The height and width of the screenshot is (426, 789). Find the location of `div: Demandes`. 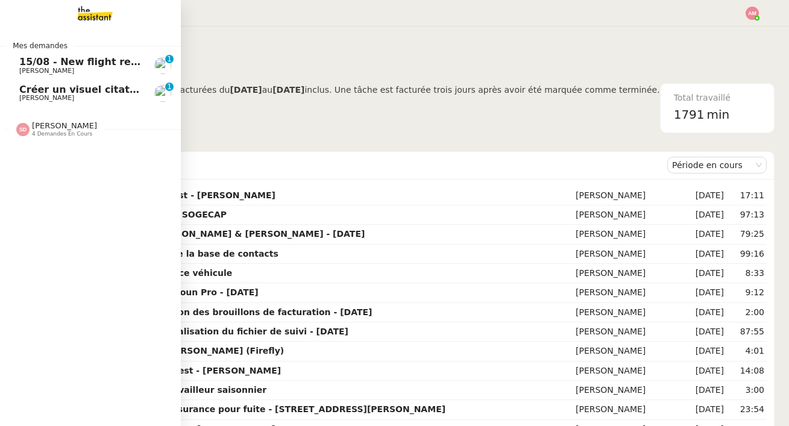

div: Demandes is located at coordinates (364, 165).